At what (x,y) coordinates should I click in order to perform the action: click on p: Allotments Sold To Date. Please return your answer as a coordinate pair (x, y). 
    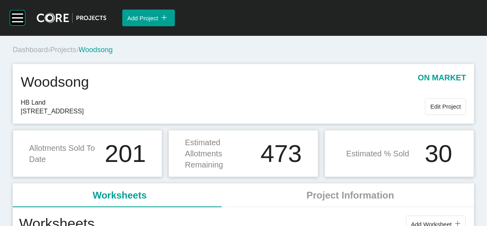
    Looking at the image, I should click on (65, 154).